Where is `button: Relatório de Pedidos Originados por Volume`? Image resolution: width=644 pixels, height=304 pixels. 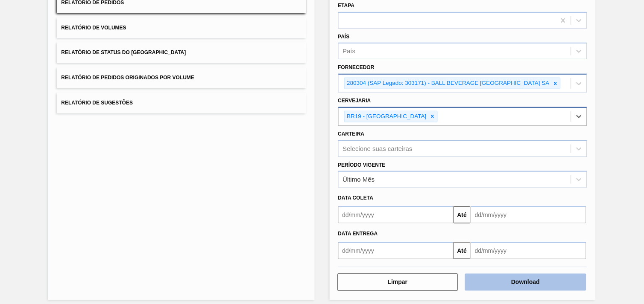 button: Relatório de Pedidos Originados por Volume is located at coordinates (181, 78).